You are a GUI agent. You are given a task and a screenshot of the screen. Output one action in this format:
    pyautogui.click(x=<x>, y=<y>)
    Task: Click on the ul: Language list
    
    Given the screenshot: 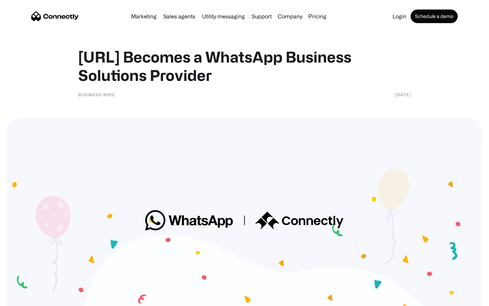 What is the action you would take?
    pyautogui.click(x=27, y=299)
    